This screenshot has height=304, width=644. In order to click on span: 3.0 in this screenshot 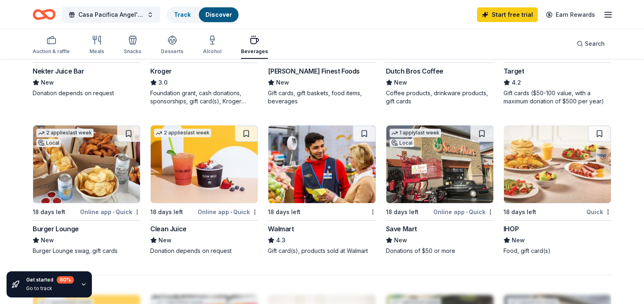, I will do `click(163, 83)`.